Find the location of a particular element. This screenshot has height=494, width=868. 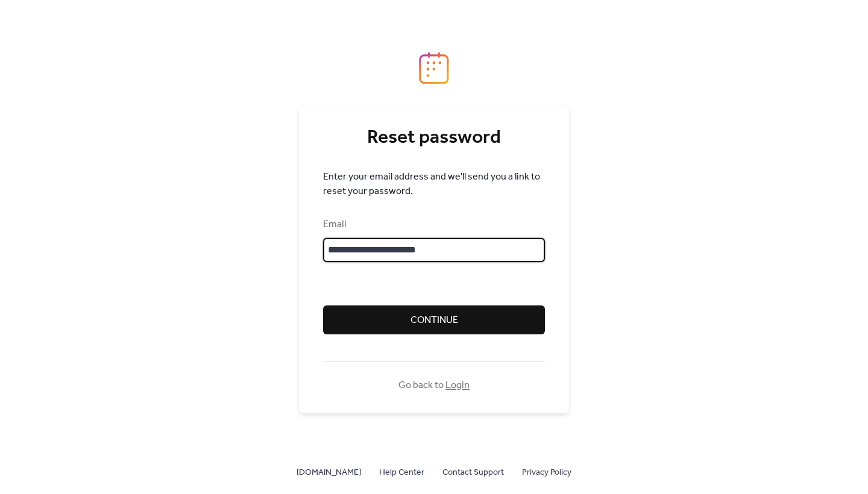

span: Contact Support is located at coordinates (473, 473).